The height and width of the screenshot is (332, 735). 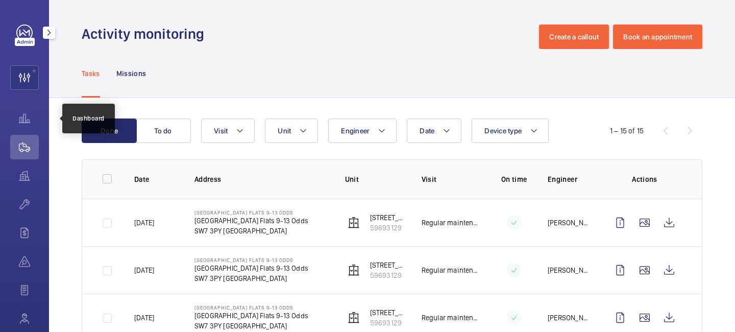 I want to click on p: Unit, so click(x=375, y=179).